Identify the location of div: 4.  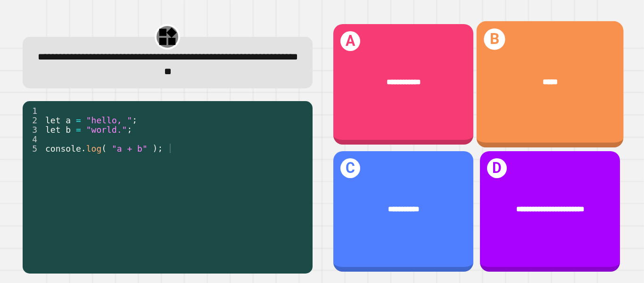
(33, 139).